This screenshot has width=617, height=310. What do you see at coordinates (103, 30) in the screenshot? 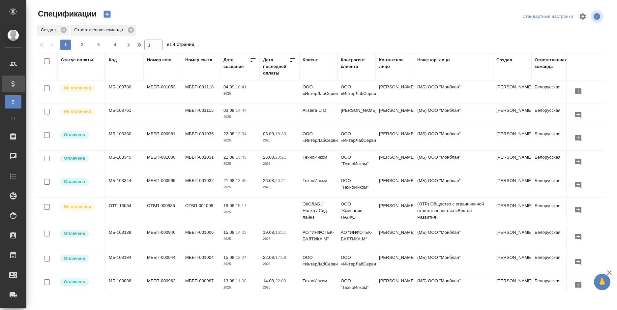
I see `div: Ответственная команда` at bounding box center [103, 30].